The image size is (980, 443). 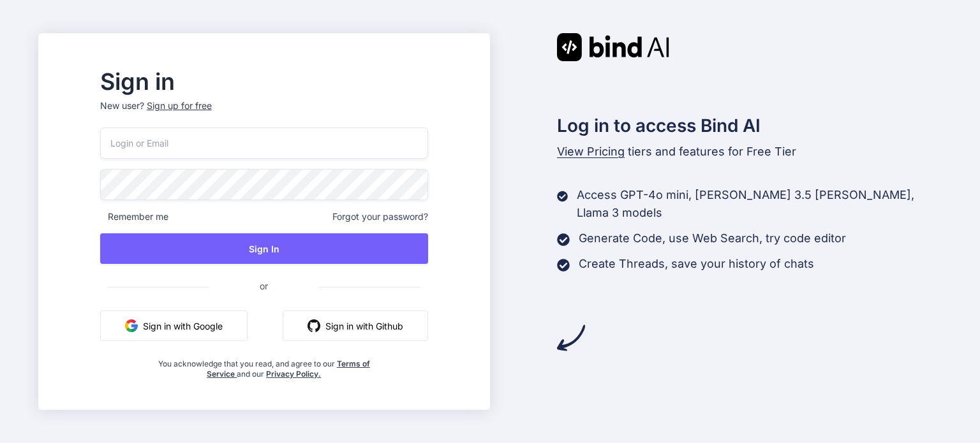 I want to click on span: Forgot your password?, so click(x=380, y=217).